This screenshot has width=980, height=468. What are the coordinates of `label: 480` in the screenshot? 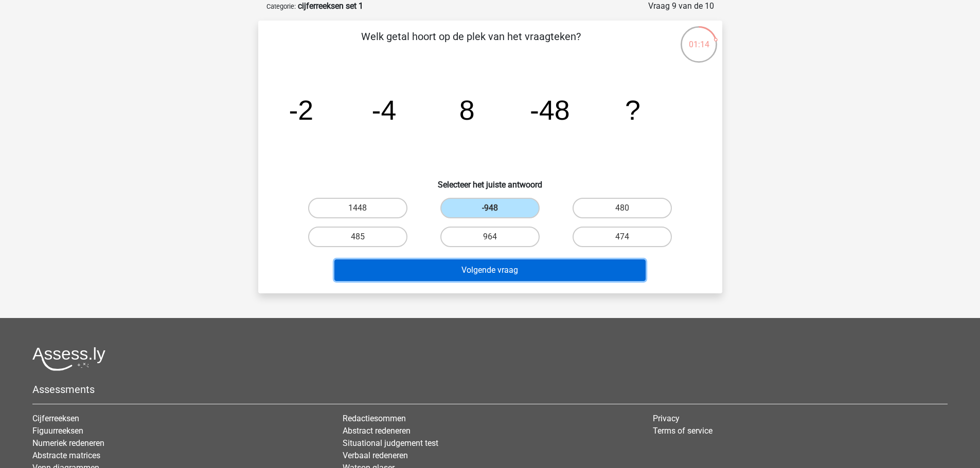 It's located at (622, 208).